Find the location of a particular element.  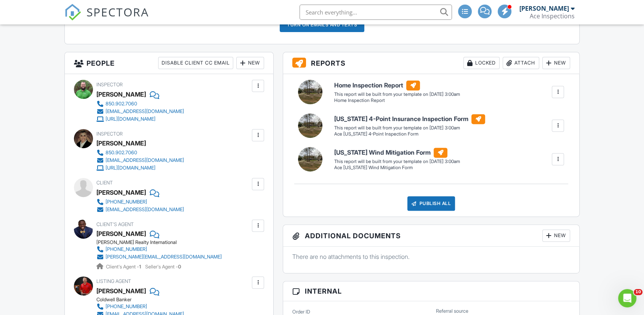

div: Attach is located at coordinates (520, 63).